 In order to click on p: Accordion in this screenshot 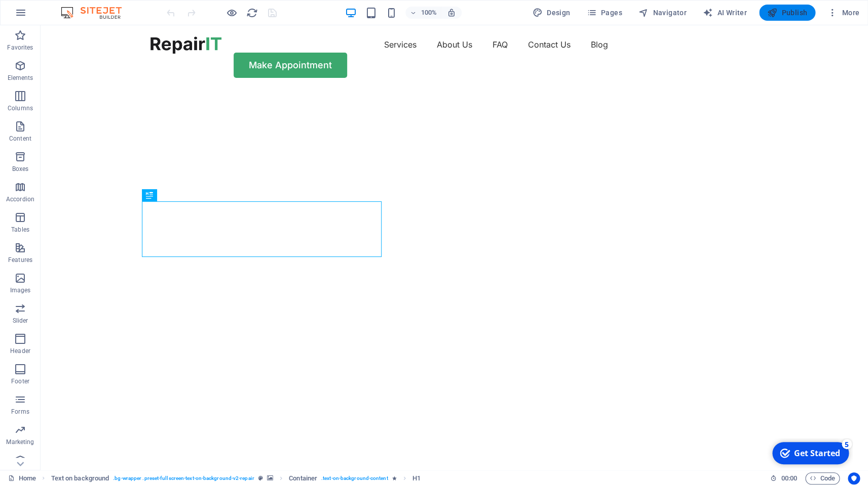, I will do `click(20, 200)`.